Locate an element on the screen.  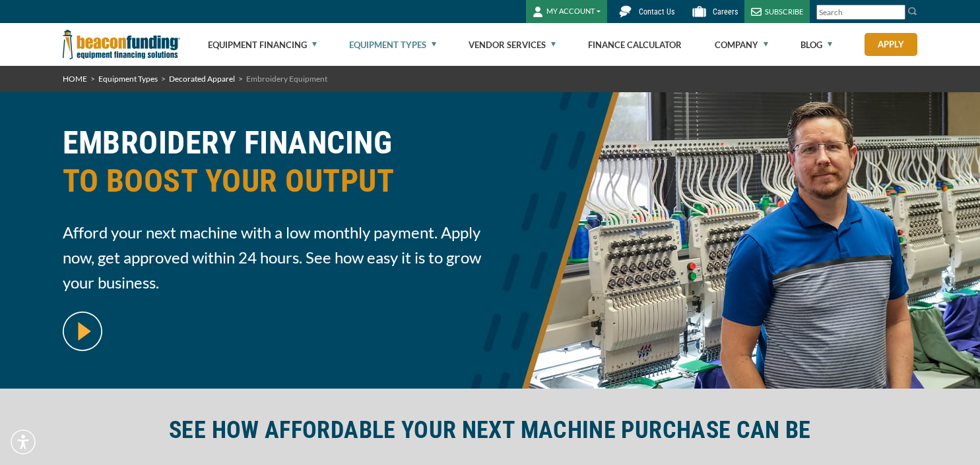
h1: EMBROIDERY FINANCING is located at coordinates (272, 167).